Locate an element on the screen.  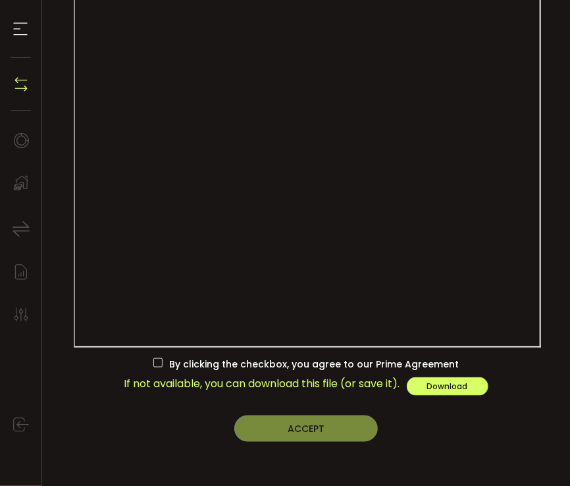
img: N4P5cjLOiQAAAABJRU5ErkJggg== is located at coordinates (21, 84).